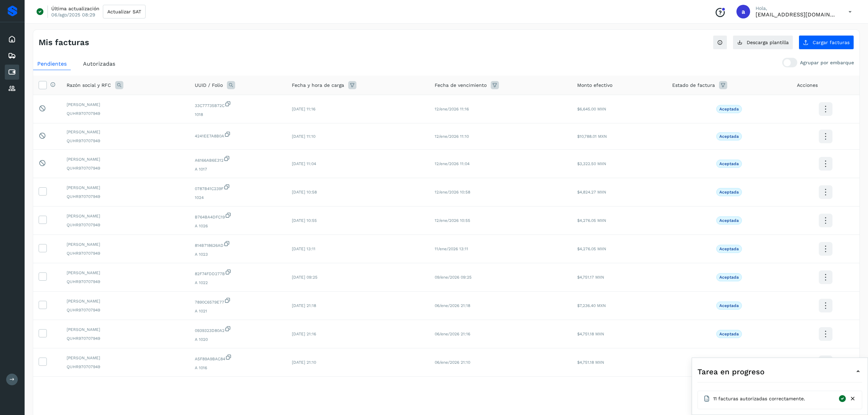 Image resolution: width=868 pixels, height=415 pixels. I want to click on p: Última actualización, so click(75, 8).